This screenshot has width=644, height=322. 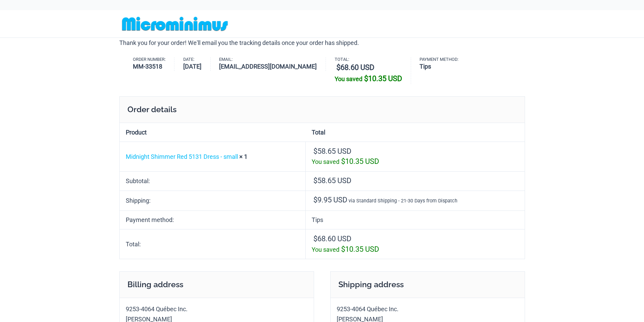 I want to click on th: Total:, so click(x=213, y=244).